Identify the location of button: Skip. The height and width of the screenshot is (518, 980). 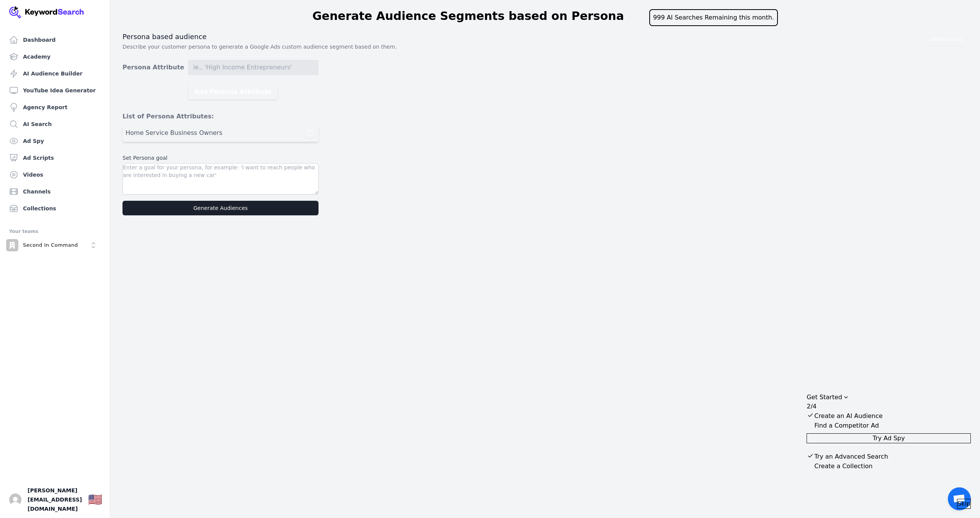
(963, 503).